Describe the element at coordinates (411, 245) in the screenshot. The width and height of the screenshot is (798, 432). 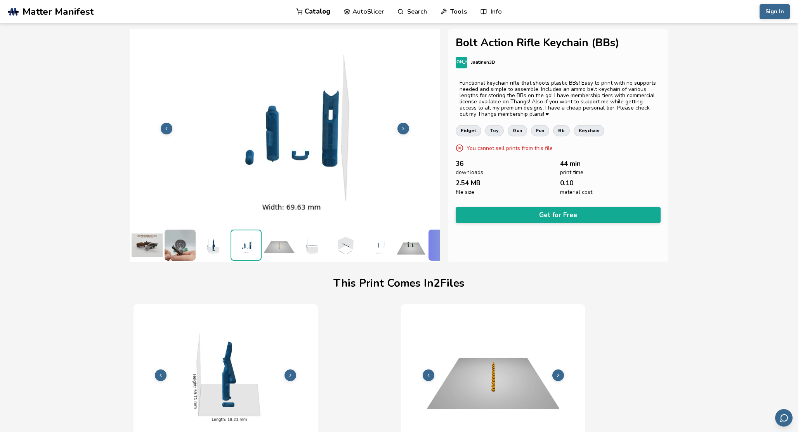
I see `button: 1_Print_Preview` at that location.